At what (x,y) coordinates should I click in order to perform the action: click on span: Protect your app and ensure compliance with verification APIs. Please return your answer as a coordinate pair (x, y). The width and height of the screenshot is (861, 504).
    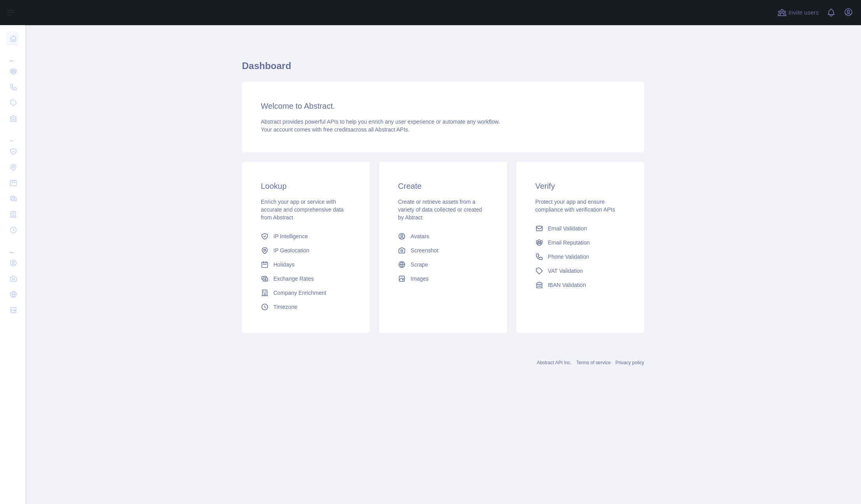
    Looking at the image, I should click on (575, 206).